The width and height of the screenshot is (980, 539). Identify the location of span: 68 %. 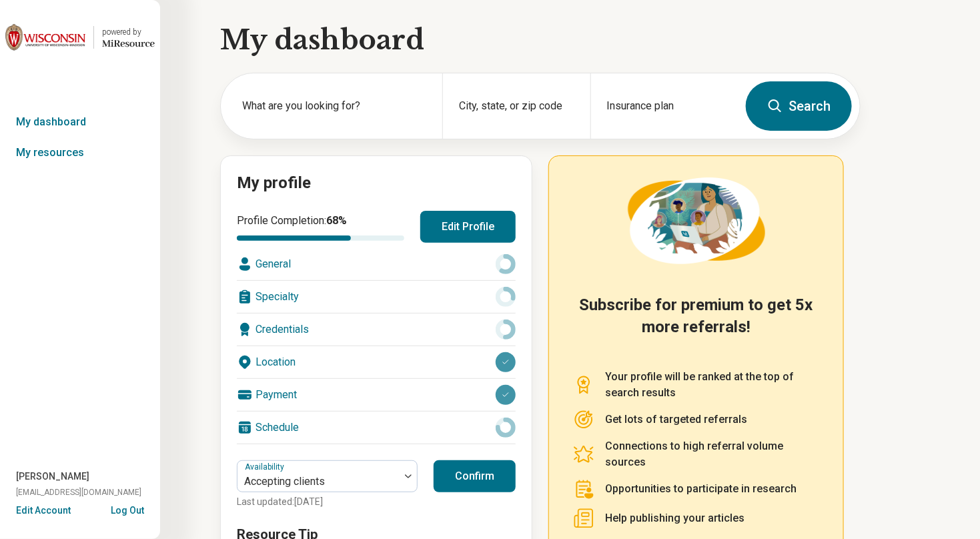
(336, 220).